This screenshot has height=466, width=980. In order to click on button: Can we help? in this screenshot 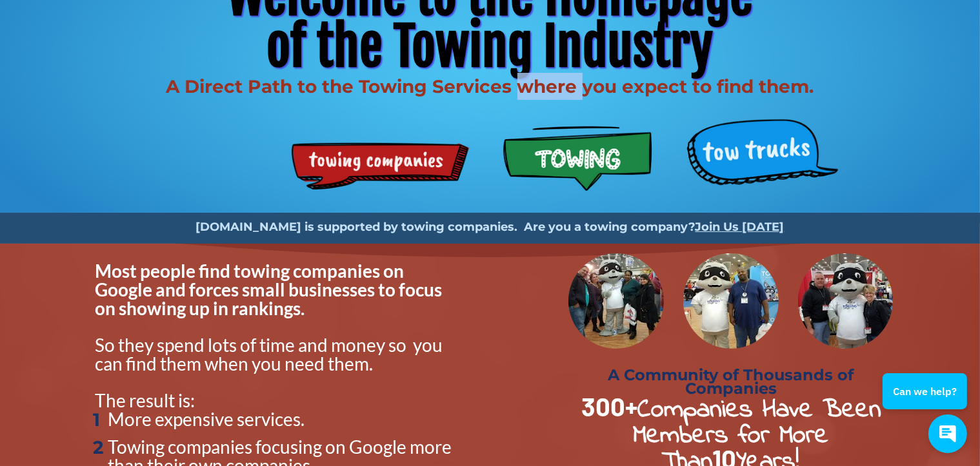, I will do `click(50, 54)`.